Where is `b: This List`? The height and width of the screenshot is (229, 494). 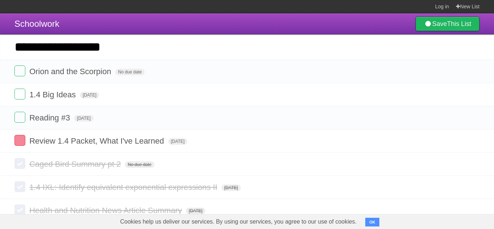
b: This List is located at coordinates (459, 24).